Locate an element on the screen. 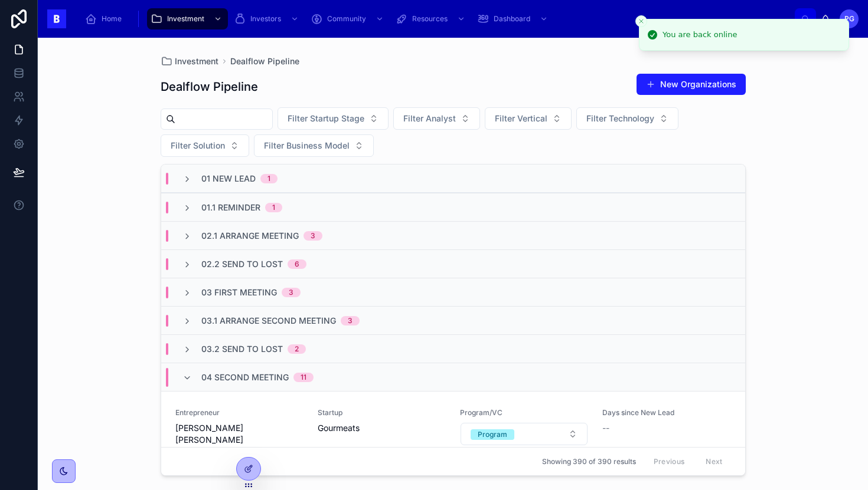 This screenshot has height=490, width=868. button: Close toast is located at coordinates (641, 21).